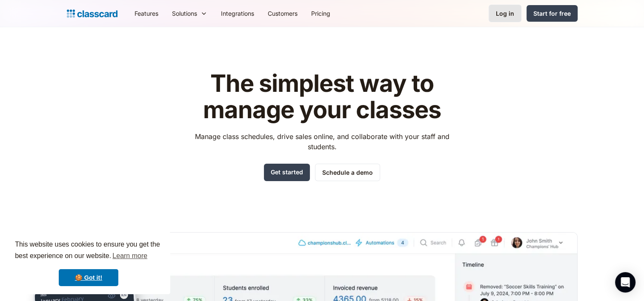 Image resolution: width=644 pixels, height=301 pixels. Describe the element at coordinates (92, 13) in the screenshot. I see `a: home` at that location.